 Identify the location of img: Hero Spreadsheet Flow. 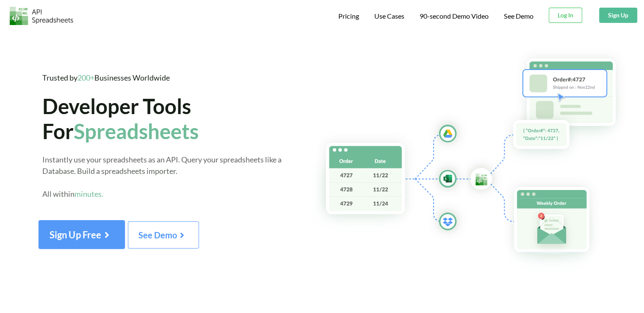
(476, 159).